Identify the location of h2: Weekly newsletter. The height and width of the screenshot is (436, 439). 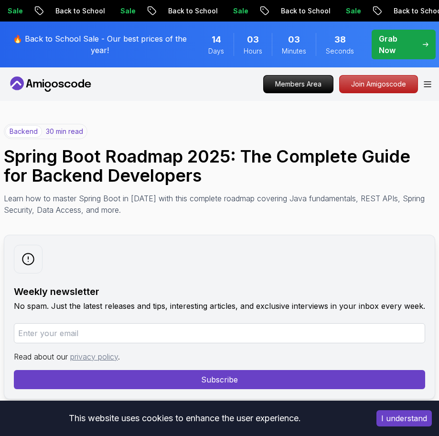
(219, 291).